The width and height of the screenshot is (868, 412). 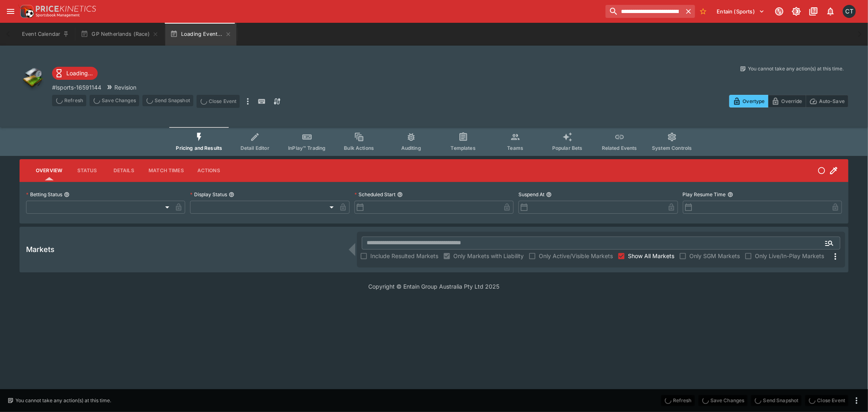 I want to click on span: Include Resulted Markets, so click(x=404, y=256).